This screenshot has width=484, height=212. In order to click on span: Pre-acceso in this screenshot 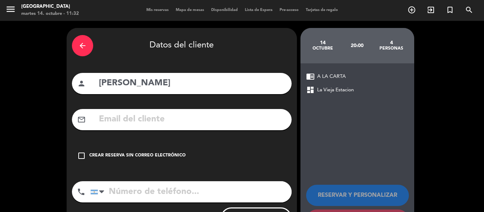, I will do `click(289, 10)`.